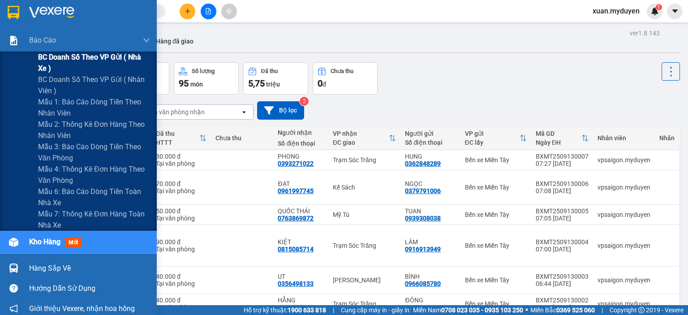 The image size is (688, 315). Describe the element at coordinates (94, 220) in the screenshot. I see `span: Mẫu 7: Thống kê đơn hàng toàn nhà xe` at that location.